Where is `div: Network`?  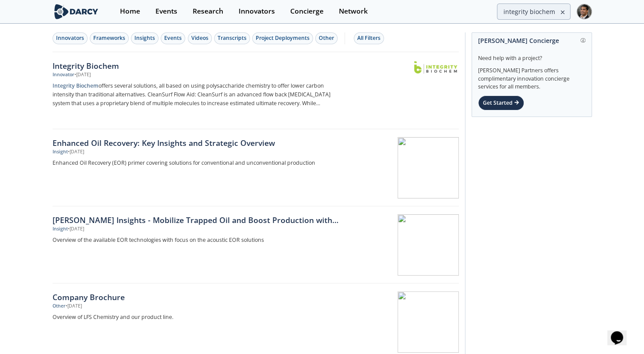
div: Network is located at coordinates (353, 12).